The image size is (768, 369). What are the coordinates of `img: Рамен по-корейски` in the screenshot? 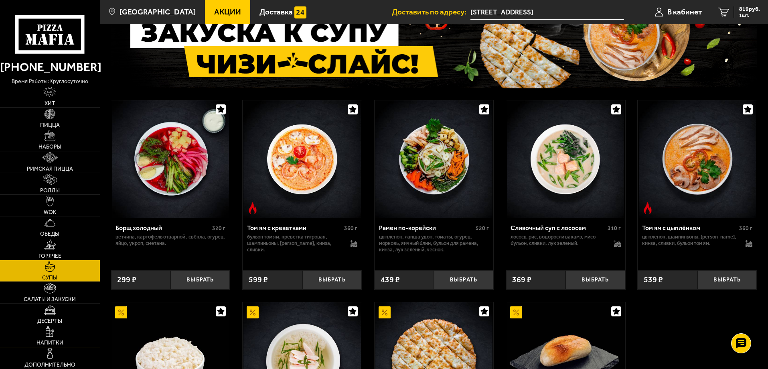 It's located at (434, 159).